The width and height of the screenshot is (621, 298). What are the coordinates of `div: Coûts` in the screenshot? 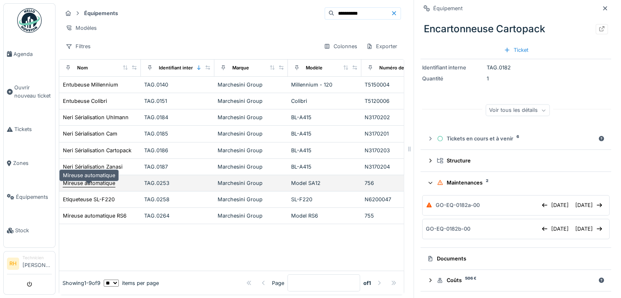 It's located at (516, 280).